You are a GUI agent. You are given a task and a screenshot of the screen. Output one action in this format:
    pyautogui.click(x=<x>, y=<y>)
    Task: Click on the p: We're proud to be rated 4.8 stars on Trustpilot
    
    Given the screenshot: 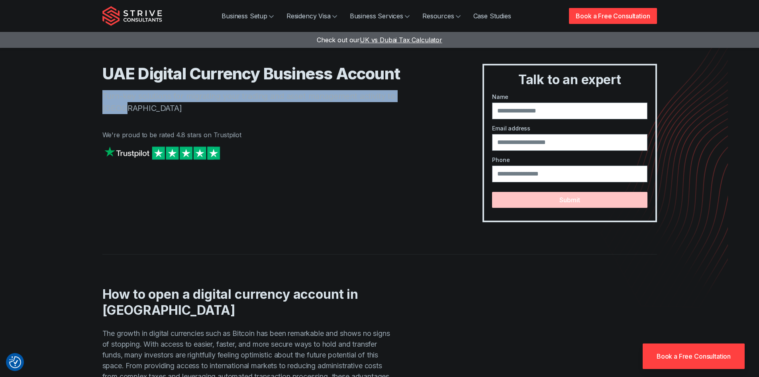 What is the action you would take?
    pyautogui.click(x=277, y=135)
    